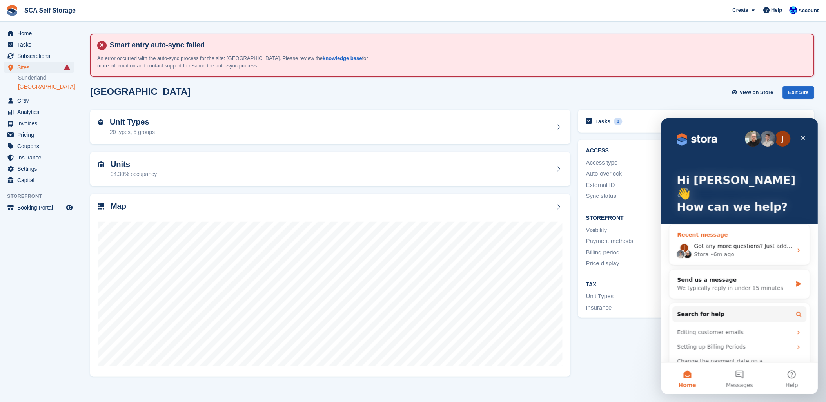 This screenshot has height=402, width=826. What do you see at coordinates (641, 241) in the screenshot?
I see `div: Payment methods` at bounding box center [641, 241].